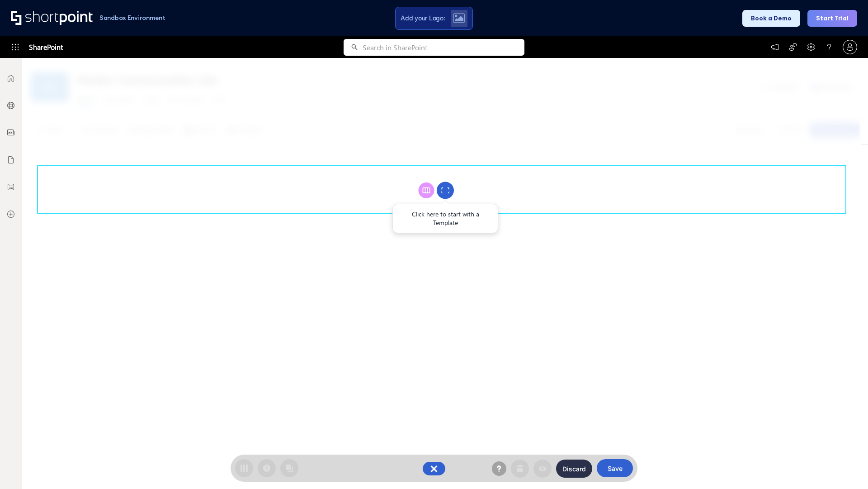  I want to click on button: Start Trial, so click(832, 18).